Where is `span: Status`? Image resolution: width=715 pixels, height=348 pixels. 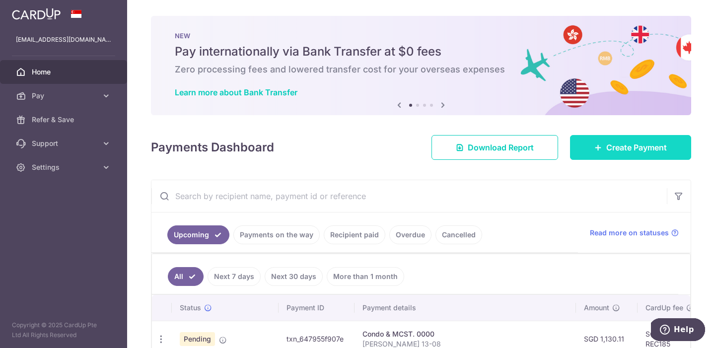 span: Status is located at coordinates (190, 308).